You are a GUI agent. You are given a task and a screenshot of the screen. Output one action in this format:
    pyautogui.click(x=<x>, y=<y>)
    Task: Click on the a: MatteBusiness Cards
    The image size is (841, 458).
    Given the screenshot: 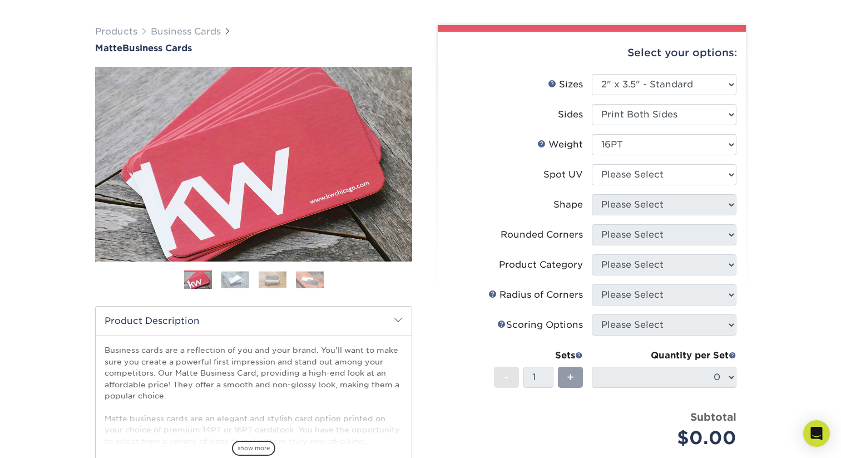 What is the action you would take?
    pyautogui.click(x=254, y=48)
    